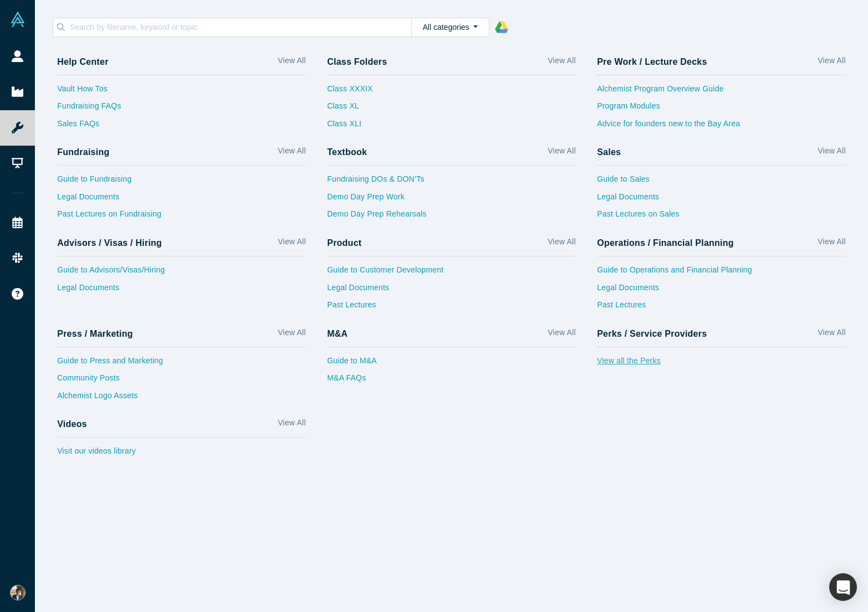 Image resolution: width=868 pixels, height=612 pixels. Describe the element at coordinates (181, 92) in the screenshot. I see `a: Vault How Tos` at that location.